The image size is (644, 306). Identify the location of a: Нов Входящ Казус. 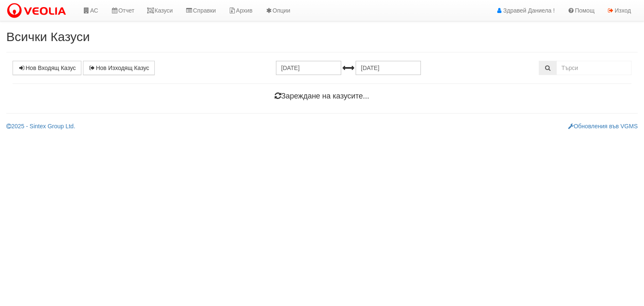
(47, 68).